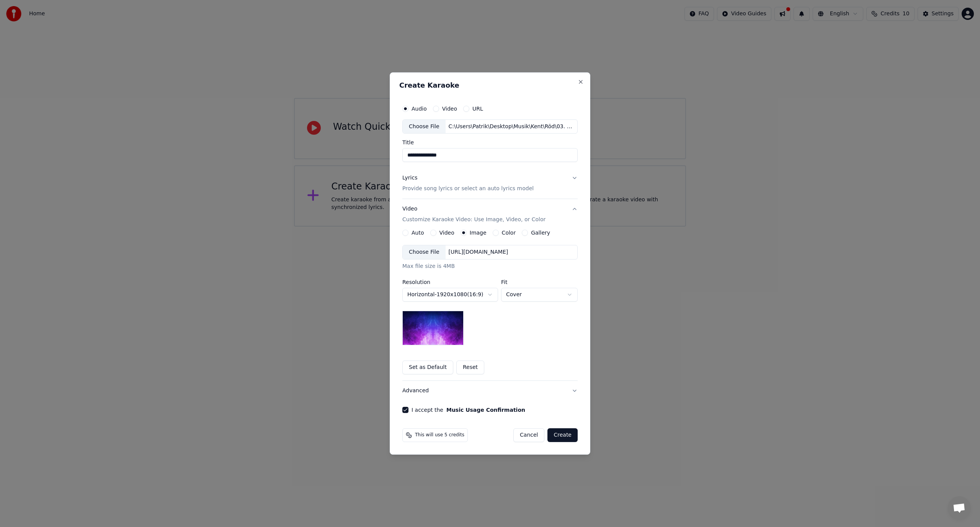 This screenshot has width=980, height=527. Describe the element at coordinates (418, 232) in the screenshot. I see `label: Auto` at that location.